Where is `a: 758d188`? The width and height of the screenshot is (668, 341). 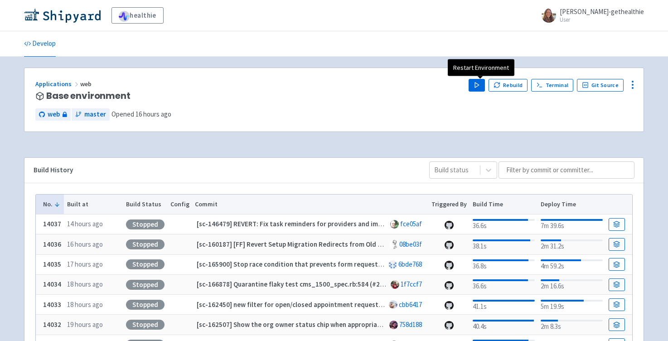
a: 758d188 is located at coordinates (410, 324).